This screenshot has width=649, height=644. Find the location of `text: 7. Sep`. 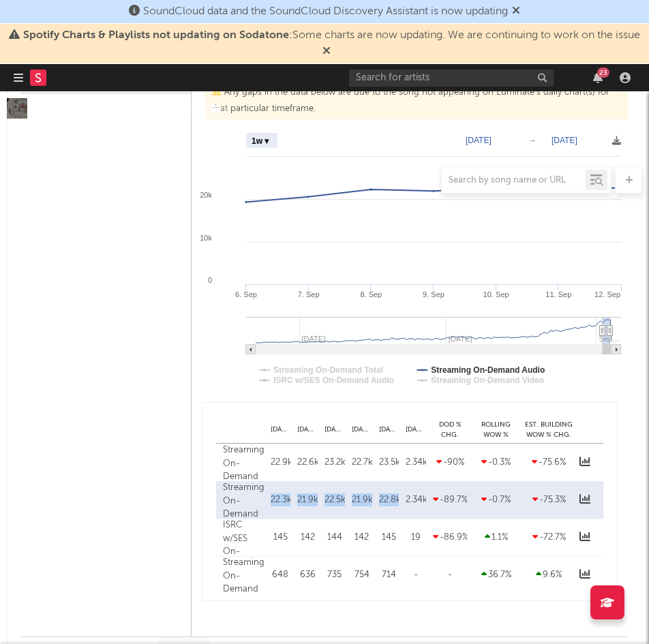

text: 7. Sep is located at coordinates (309, 295).